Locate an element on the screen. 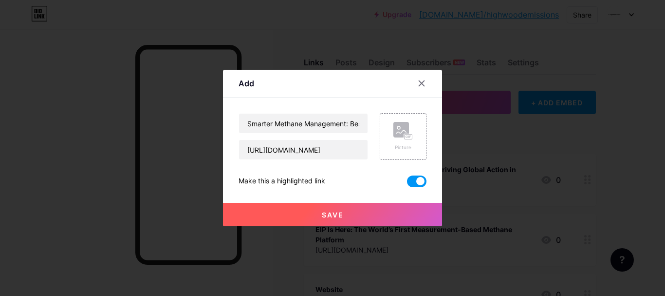 This screenshot has height=296, width=665. span: Save is located at coordinates (333, 214).